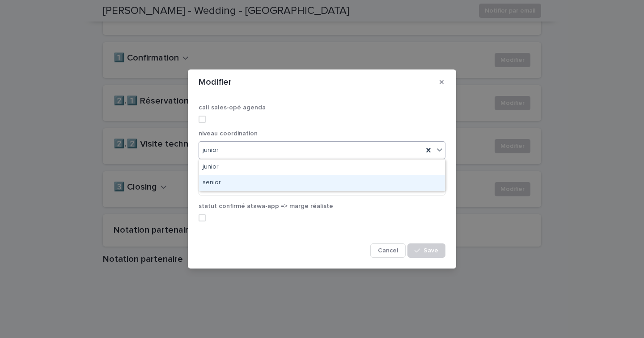 The height and width of the screenshot is (338, 644). What do you see at coordinates (232, 108) in the screenshot?
I see `span: call sales-opé agenda` at bounding box center [232, 108].